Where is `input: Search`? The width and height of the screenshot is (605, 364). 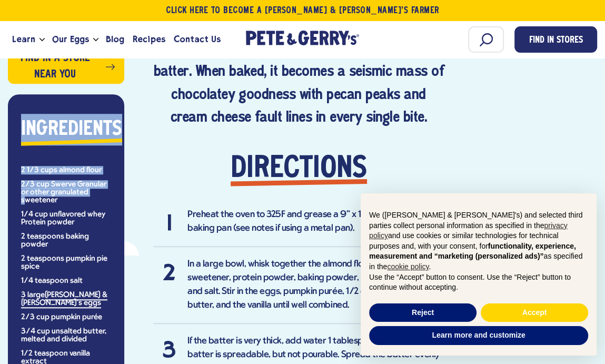
input: Search is located at coordinates (486, 40).